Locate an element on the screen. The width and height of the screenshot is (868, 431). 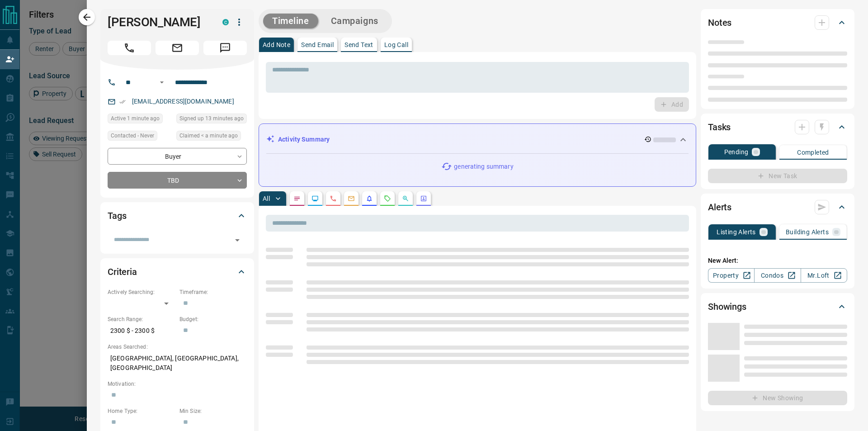
div: Criteria is located at coordinates (177, 272).